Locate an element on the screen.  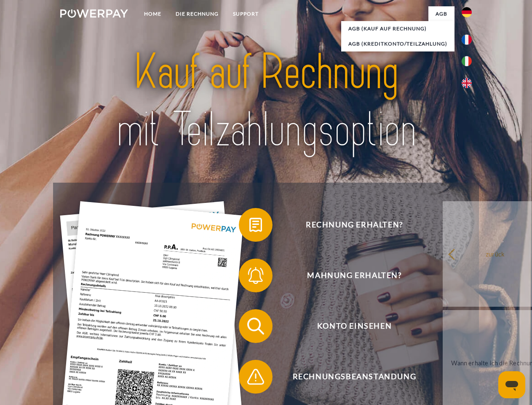
a: SUPPORT is located at coordinates (246, 14).